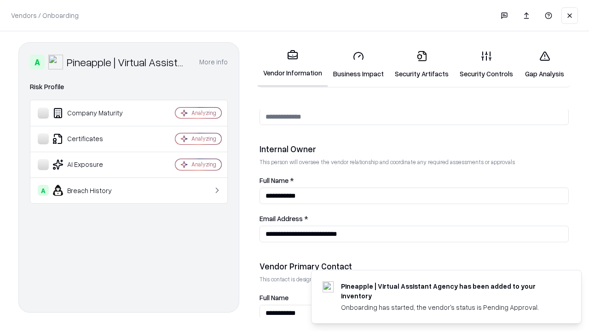 This screenshot has height=331, width=589. What do you see at coordinates (450, 291) in the screenshot?
I see `div: Pineapple | Virtual Assistant Agency has been added to your inventory` at bounding box center [450, 291].